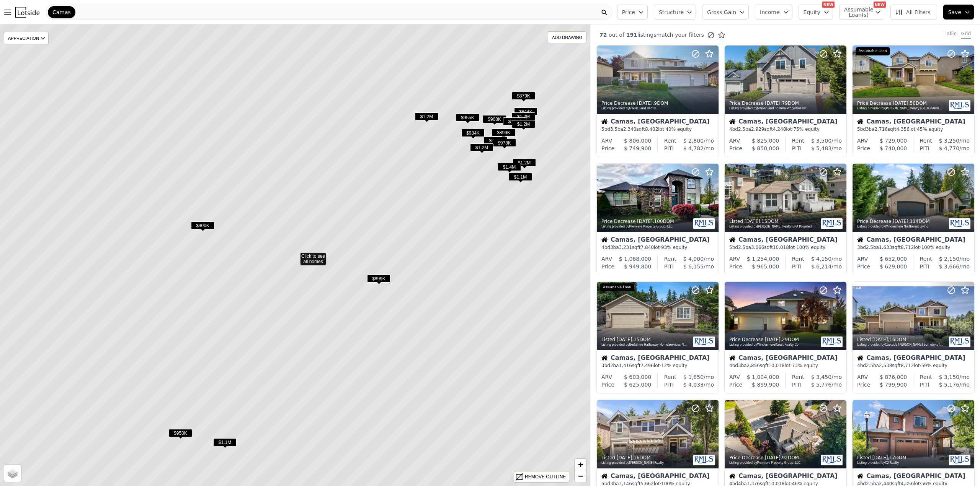 The height and width of the screenshot is (486, 980). I want to click on span: 2,716, so click(881, 129).